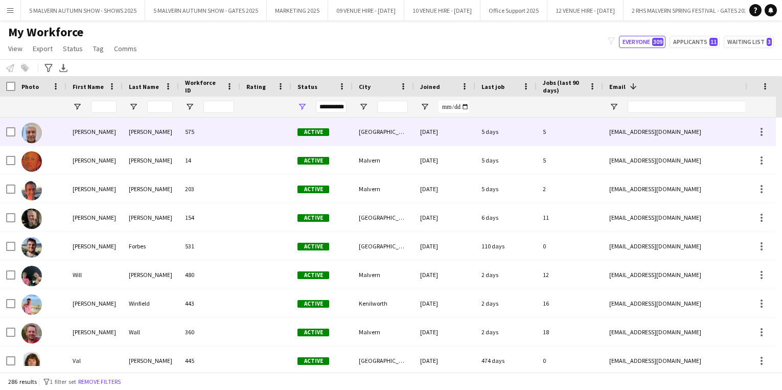 This screenshot has width=782, height=390. I want to click on input: Last Name Filter Input, so click(160, 107).